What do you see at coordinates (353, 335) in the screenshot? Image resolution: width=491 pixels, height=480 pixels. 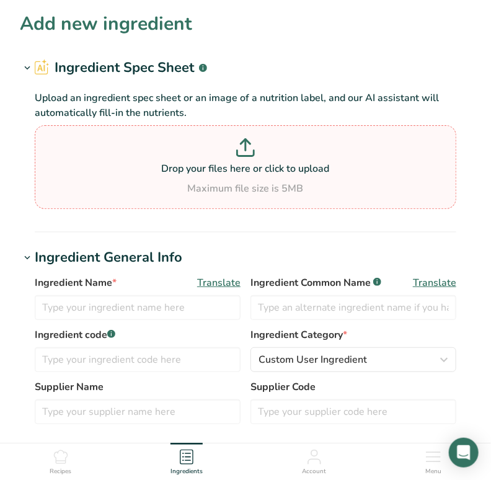 I see `label: Ingredient Category` at bounding box center [353, 335].